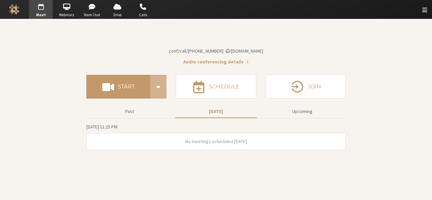 The width and height of the screenshot is (432, 200). What do you see at coordinates (306, 87) in the screenshot?
I see `button: Join` at bounding box center [306, 87].